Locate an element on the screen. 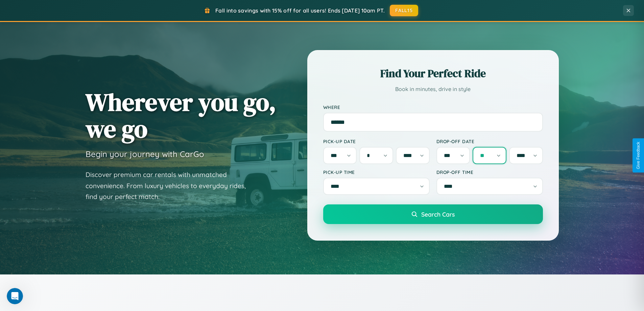  p: Book in minutes, drive in style is located at coordinates (433, 89).